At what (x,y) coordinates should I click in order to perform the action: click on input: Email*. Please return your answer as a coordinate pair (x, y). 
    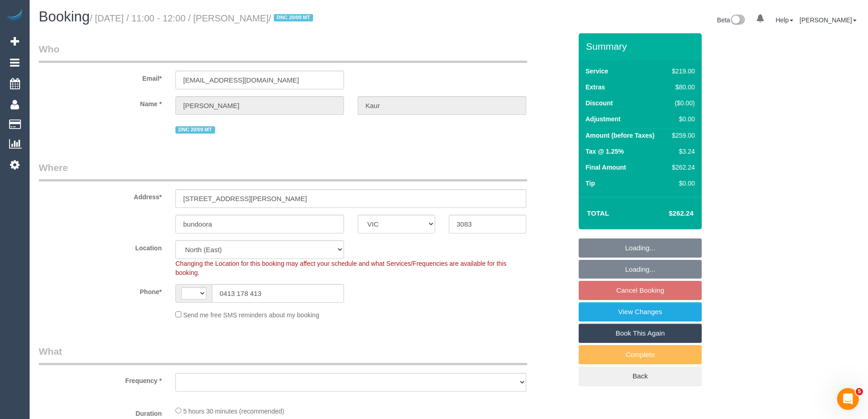
    Looking at the image, I should click on (260, 80).